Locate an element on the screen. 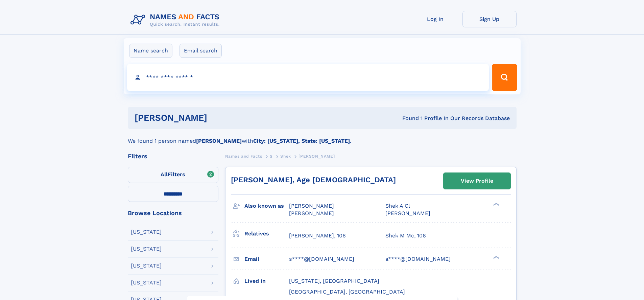 Image resolution: width=644 pixels, height=300 pixels. a: Names and Facts is located at coordinates (244, 156).